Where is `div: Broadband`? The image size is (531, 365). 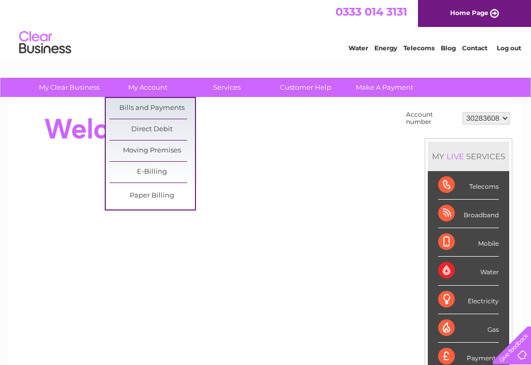
div: Broadband is located at coordinates (468, 214).